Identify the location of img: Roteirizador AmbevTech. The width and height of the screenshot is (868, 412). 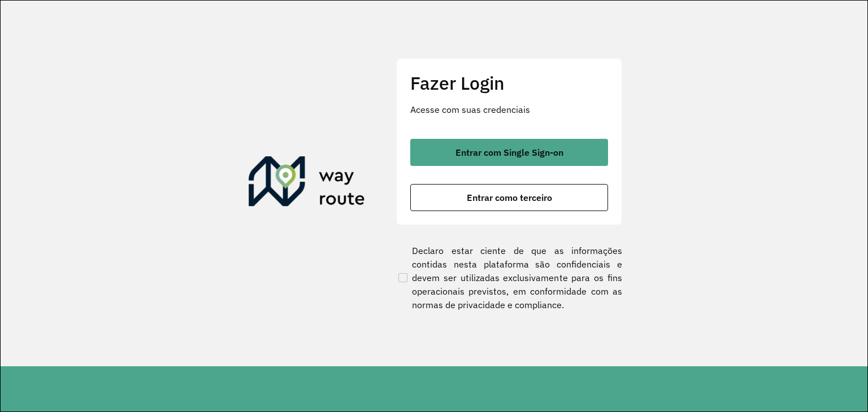
(307, 183).